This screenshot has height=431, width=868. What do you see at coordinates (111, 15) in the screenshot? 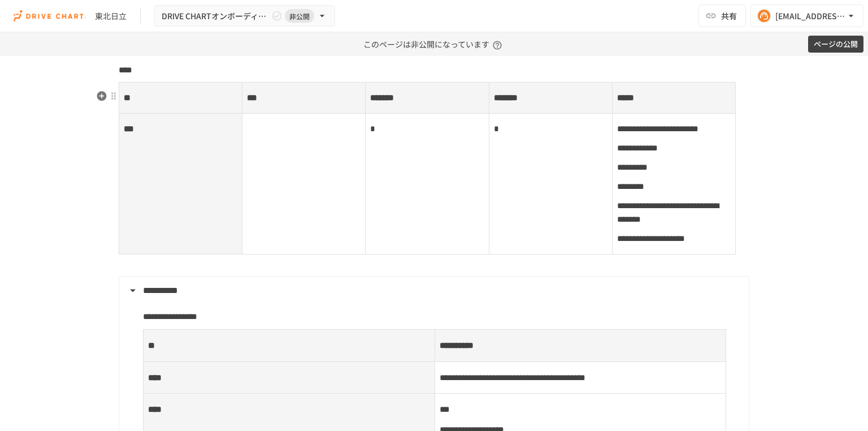
I see `div: 東北日立` at bounding box center [111, 15].